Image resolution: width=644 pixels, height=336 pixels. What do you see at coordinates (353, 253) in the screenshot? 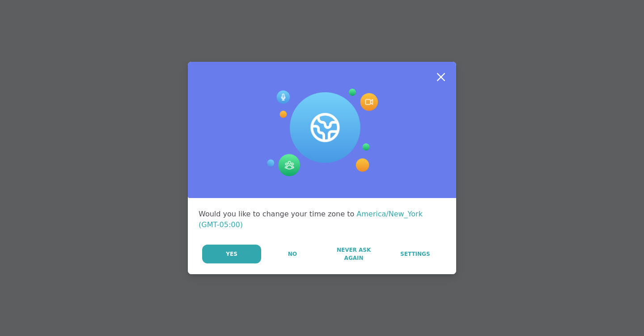
I see `button: Never Ask Again` at bounding box center [353, 253].